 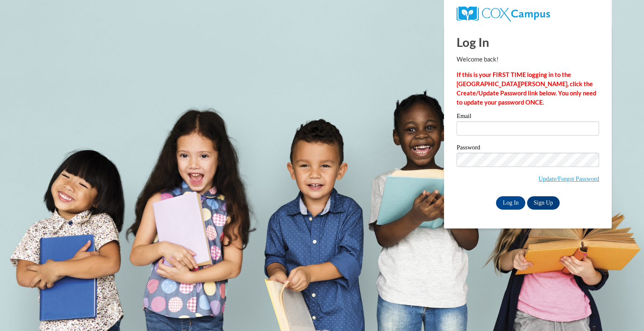 I want to click on input: Log In, so click(x=511, y=203).